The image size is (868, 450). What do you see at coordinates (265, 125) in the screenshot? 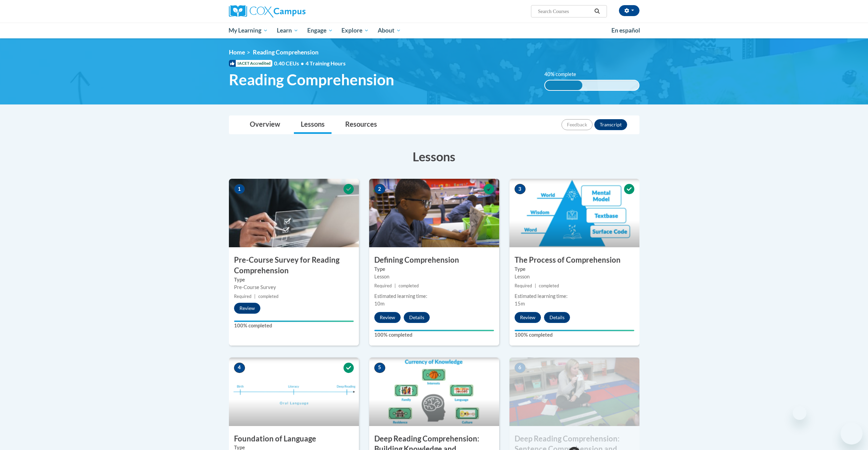
I see `a: Overview` at bounding box center [265, 125].